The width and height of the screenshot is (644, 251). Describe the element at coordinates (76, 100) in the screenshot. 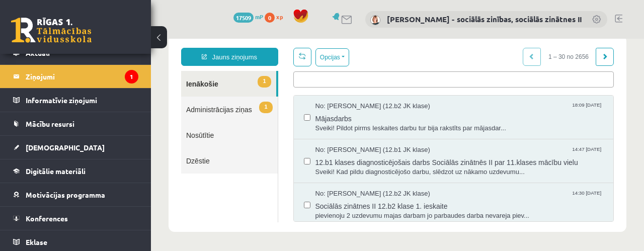

I see `a: Informatīvie ziņojumi` at that location.